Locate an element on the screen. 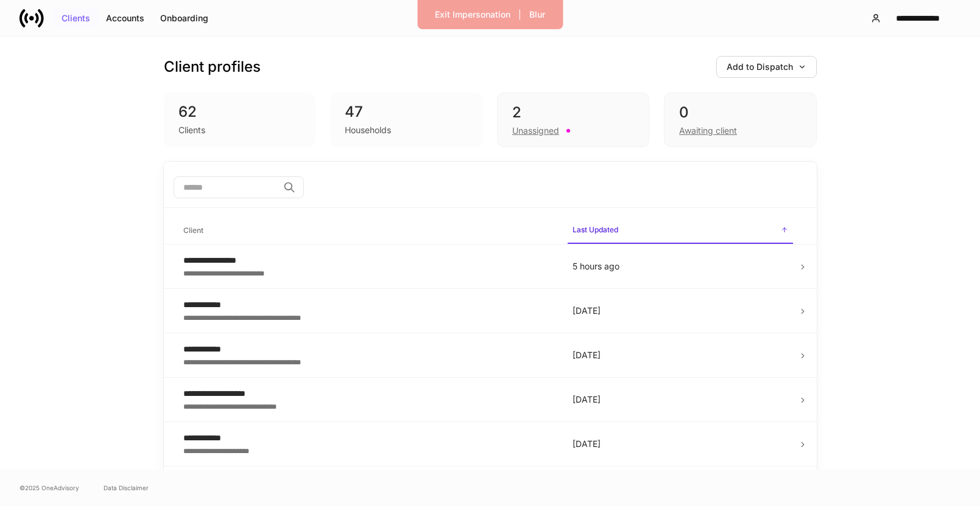 The image size is (980, 506). div: Unassigned is located at coordinates (536, 131).